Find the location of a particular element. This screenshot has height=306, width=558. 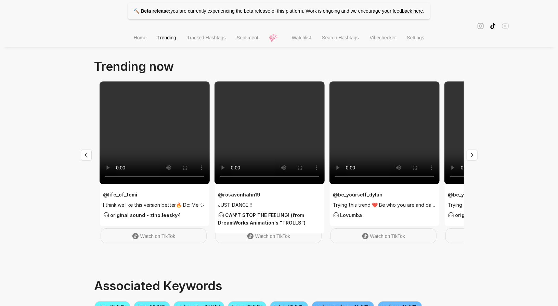

span: Associated Keywords is located at coordinates (158, 285).